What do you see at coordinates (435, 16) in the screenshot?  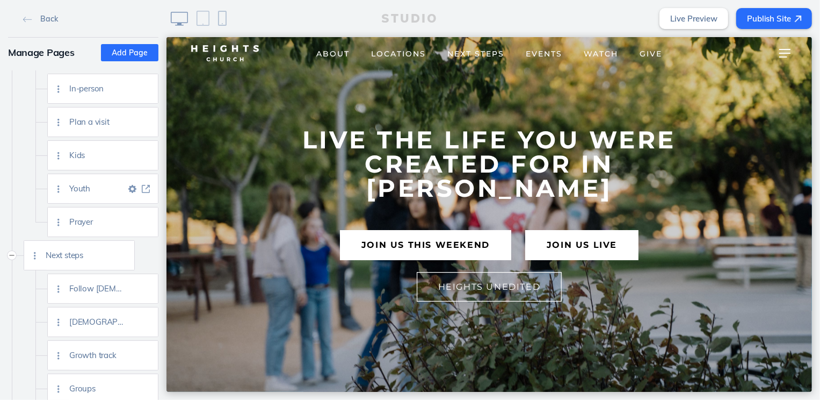 I see `a: watch` at bounding box center [435, 16].